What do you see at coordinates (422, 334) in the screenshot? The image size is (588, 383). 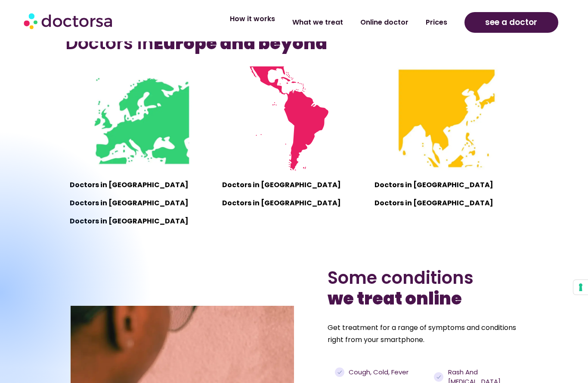 I see `p: Get treatment for a range of symptoms and conditions right from your smartphone.` at bounding box center [422, 334].